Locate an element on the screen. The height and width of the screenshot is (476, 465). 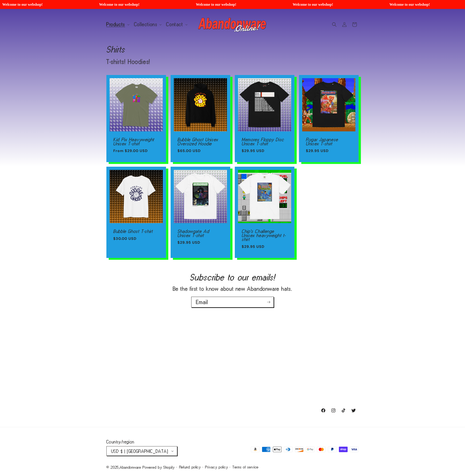
a: Powered by Shopify is located at coordinates (158, 467).